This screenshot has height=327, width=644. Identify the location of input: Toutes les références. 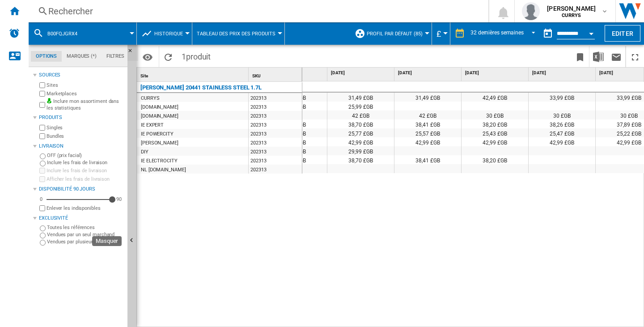
(43, 228).